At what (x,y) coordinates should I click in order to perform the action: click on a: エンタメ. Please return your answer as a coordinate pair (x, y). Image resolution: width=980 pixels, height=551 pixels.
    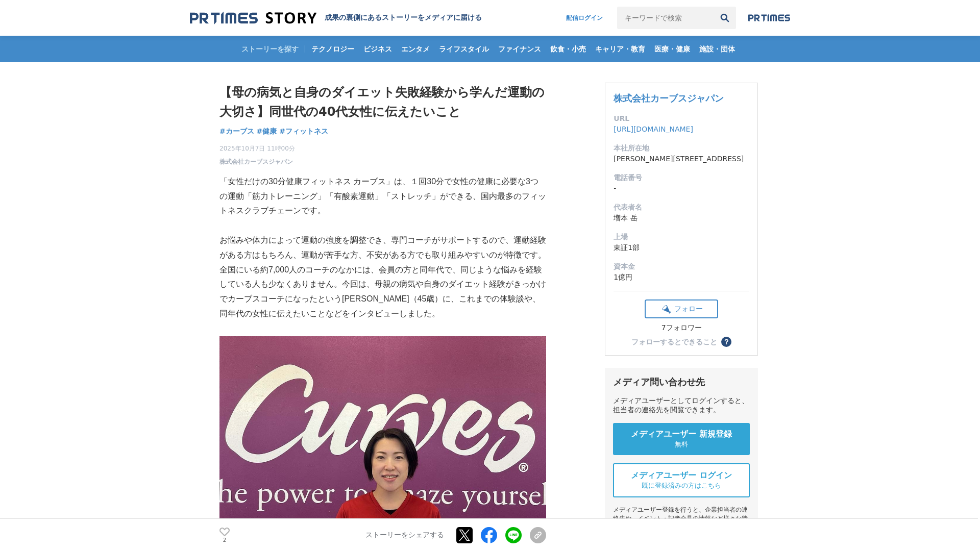
    Looking at the image, I should click on (415, 49).